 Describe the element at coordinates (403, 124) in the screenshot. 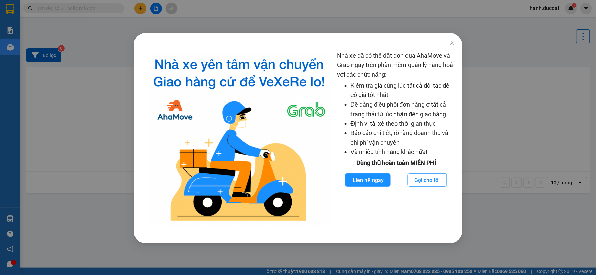

I see `li: Định vị tài xế theo thời gian thực` at that location.